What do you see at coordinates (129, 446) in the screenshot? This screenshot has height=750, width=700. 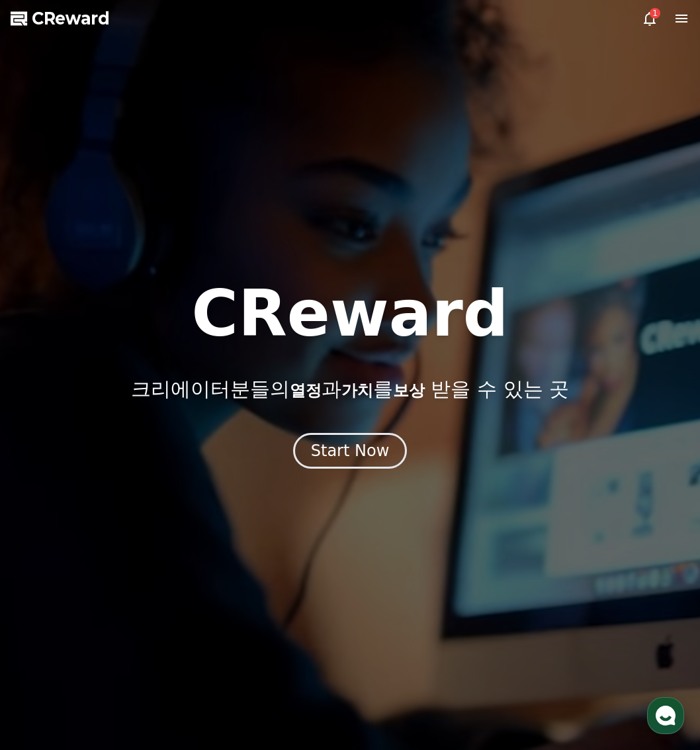 I see `span: 대화` at bounding box center [129, 446].